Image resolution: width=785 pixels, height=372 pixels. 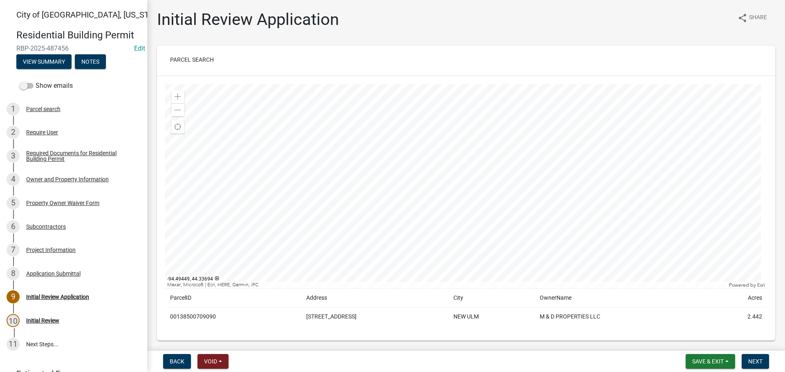 What do you see at coordinates (758, 18) in the screenshot?
I see `span: Share` at bounding box center [758, 18].